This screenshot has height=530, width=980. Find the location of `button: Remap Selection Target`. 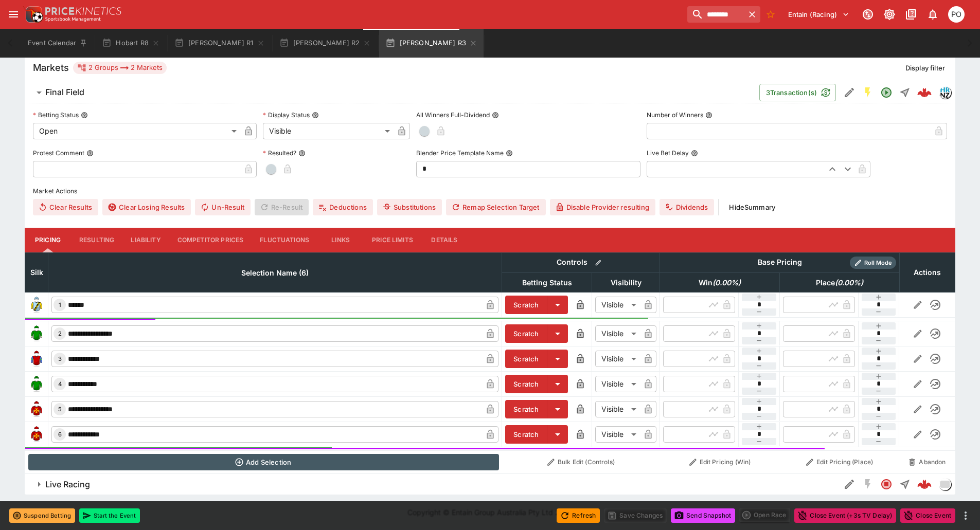

button: Remap Selection Target is located at coordinates (496, 208).